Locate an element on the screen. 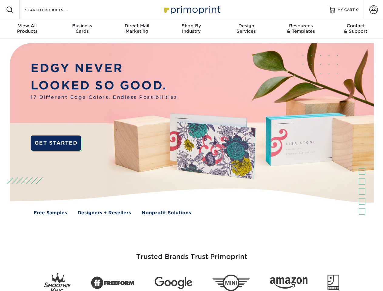  a: Contact& Support is located at coordinates (356, 29).